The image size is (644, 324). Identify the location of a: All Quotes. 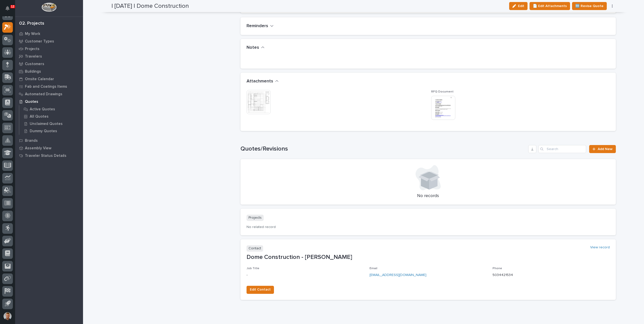
(51, 117).